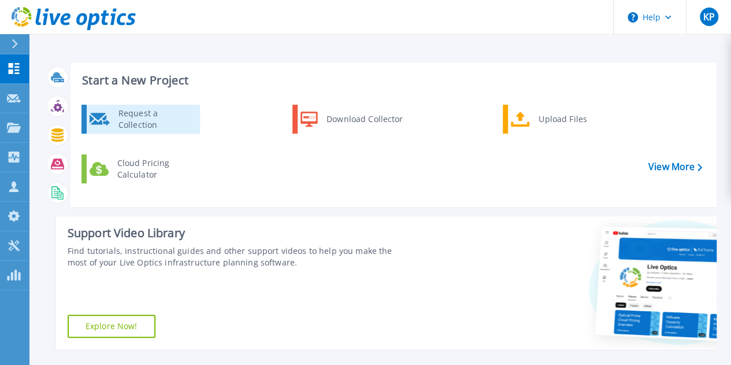 This screenshot has width=731, height=365. What do you see at coordinates (155, 119) in the screenshot?
I see `div: Request a Collection` at bounding box center [155, 119].